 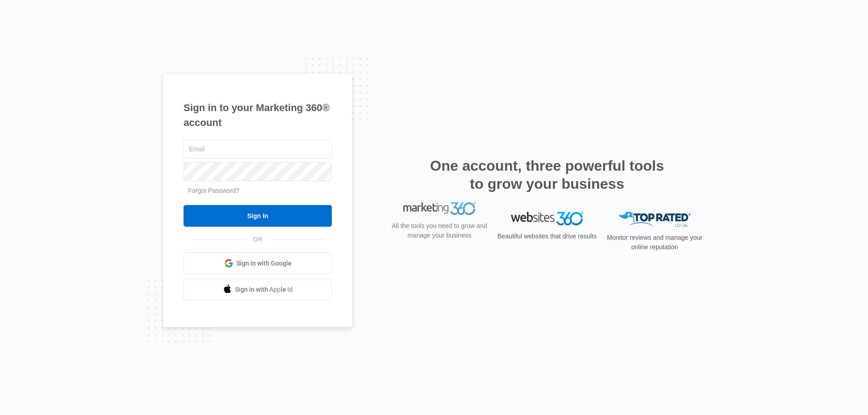 I want to click on img: Top Rated Local, so click(x=654, y=219).